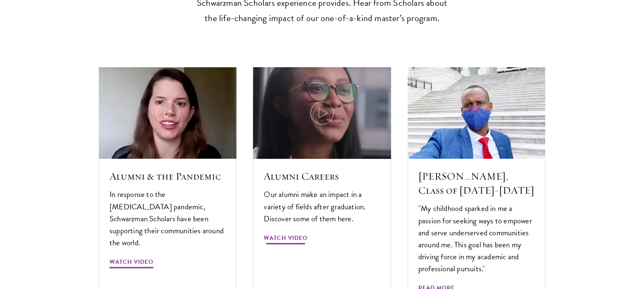 This screenshot has width=644, height=289. What do you see at coordinates (322, 206) in the screenshot?
I see `p: Our alumni make an impact in a variety of fields after graduation. Discover some of them here.` at bounding box center [322, 206].